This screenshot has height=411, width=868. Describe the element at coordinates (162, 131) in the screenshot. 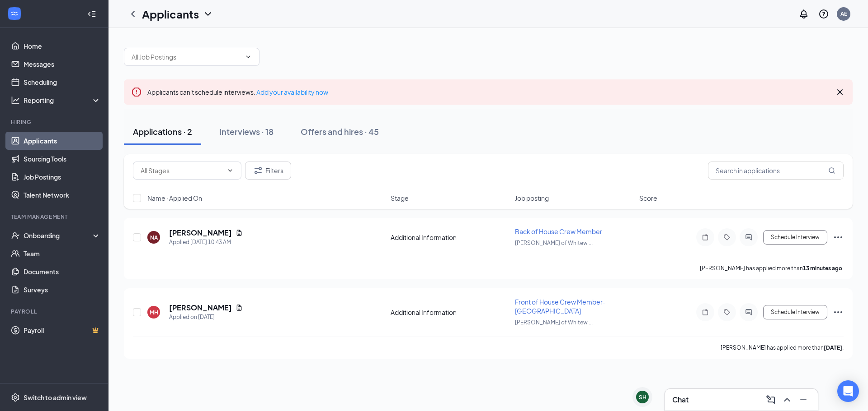

I see `div: Applications · 2` at that location.